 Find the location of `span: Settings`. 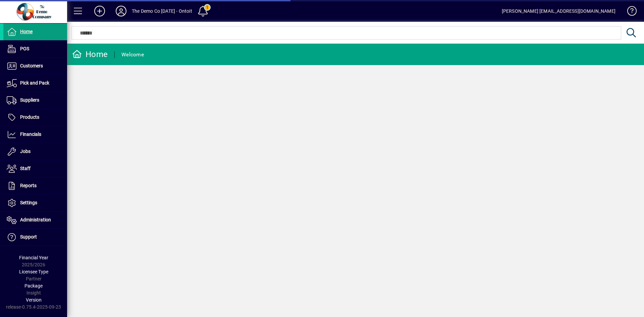

span: Settings is located at coordinates (28, 203).